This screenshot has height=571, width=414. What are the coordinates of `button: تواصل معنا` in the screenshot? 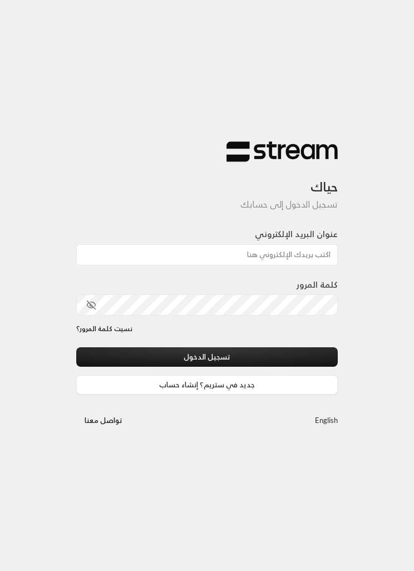 It's located at (104, 421).